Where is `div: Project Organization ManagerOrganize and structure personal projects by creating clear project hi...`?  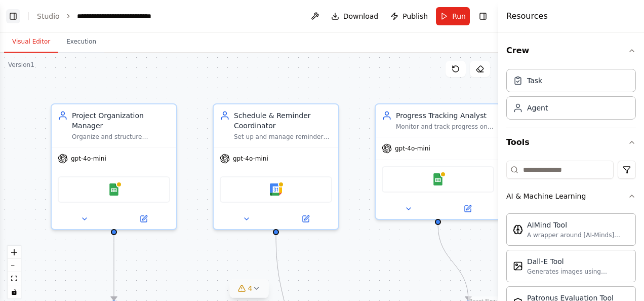
div: Project Organization ManagerOrganize and structure personal projects by creating clear project hi... is located at coordinates (114, 167).